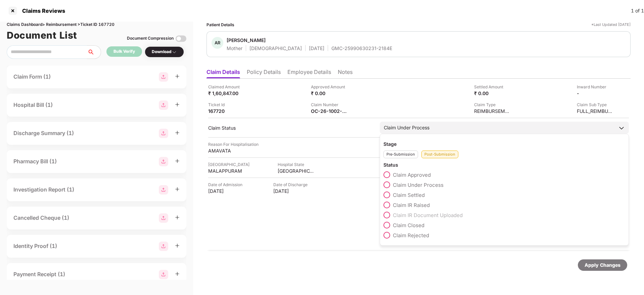 The height and width of the screenshot is (295, 644). Describe the element at coordinates (35, 246) in the screenshot. I see `div: Identity Proof (1)` at that location.